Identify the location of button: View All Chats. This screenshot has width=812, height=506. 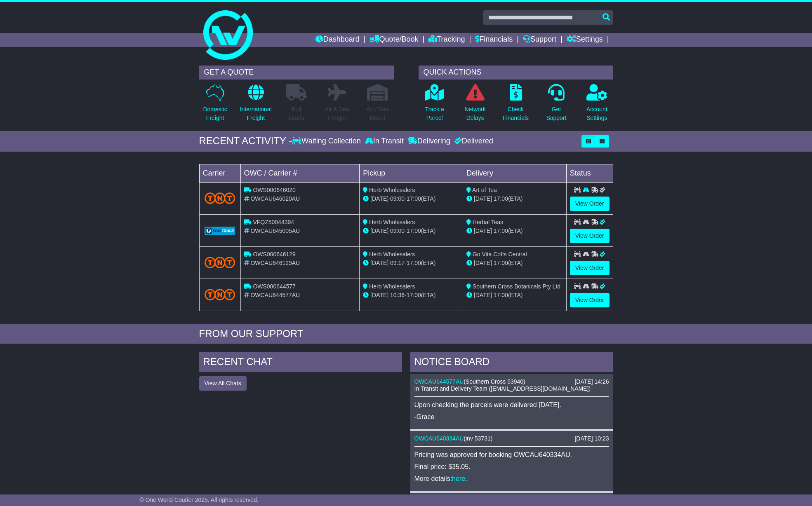
(223, 383).